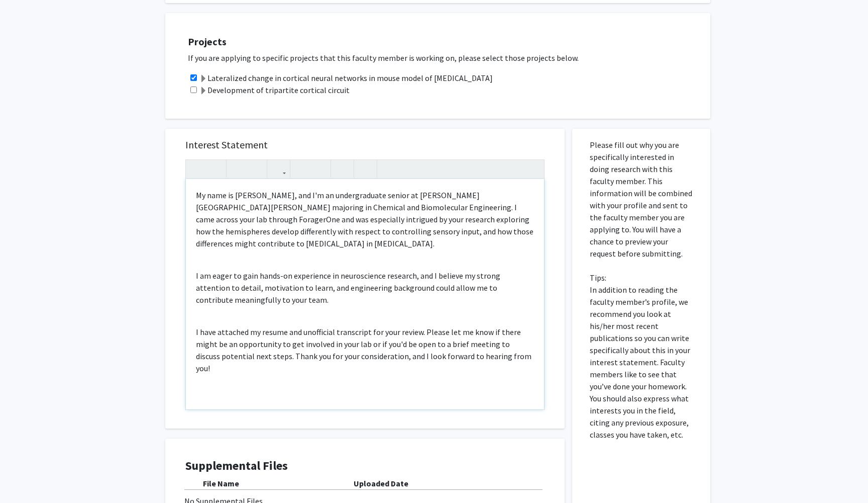 This screenshot has width=868, height=503. I want to click on button: Strong (Ctrl + B), so click(197, 169).